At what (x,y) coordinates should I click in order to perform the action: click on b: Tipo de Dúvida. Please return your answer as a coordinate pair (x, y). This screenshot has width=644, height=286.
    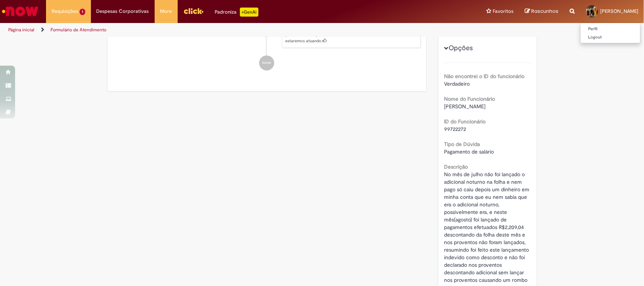
    Looking at the image, I should click on (462, 144).